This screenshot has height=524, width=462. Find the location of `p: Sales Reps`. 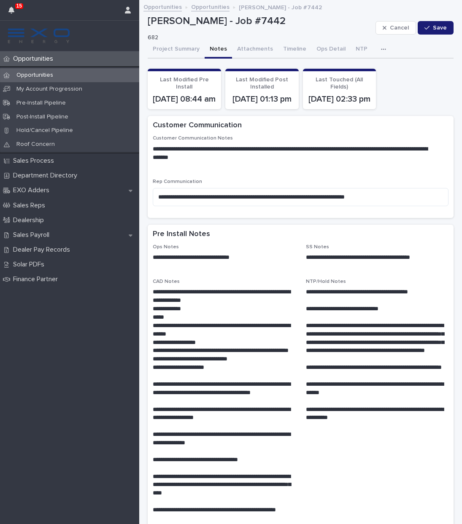

p: Sales Reps is located at coordinates (31, 205).